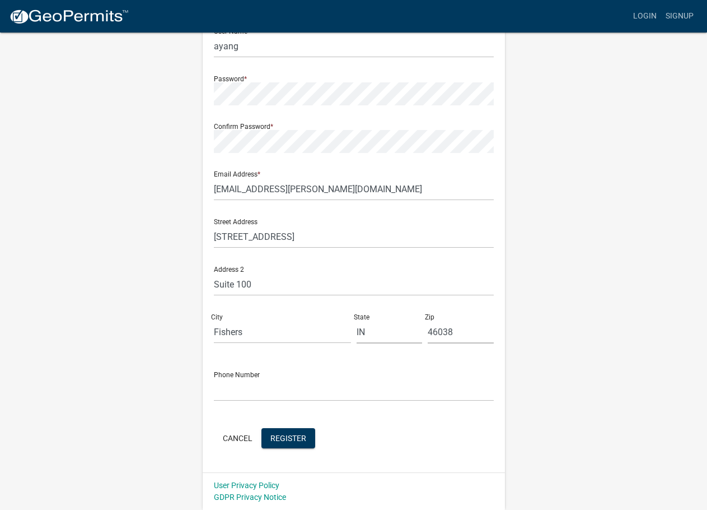 The image size is (707, 510). What do you see at coordinates (680, 16) in the screenshot?
I see `a: Signup` at bounding box center [680, 16].